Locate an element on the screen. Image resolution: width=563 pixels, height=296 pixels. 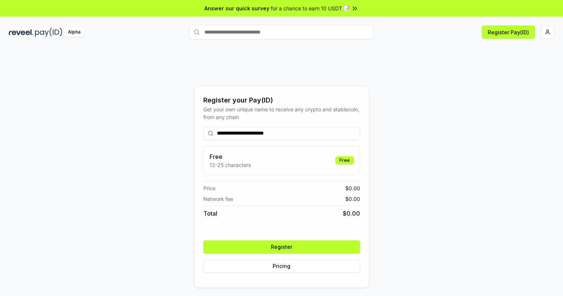
div: Register your Pay(ID) is located at coordinates (282, 100).